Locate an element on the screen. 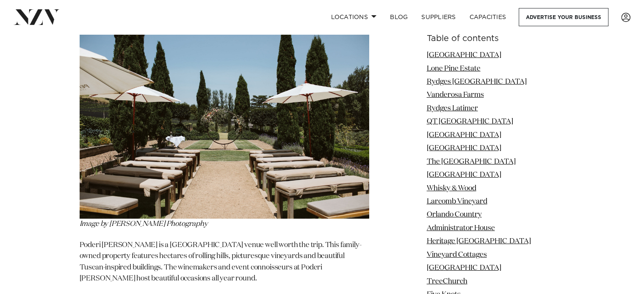  a: Vanderosa Farms is located at coordinates (456, 95).